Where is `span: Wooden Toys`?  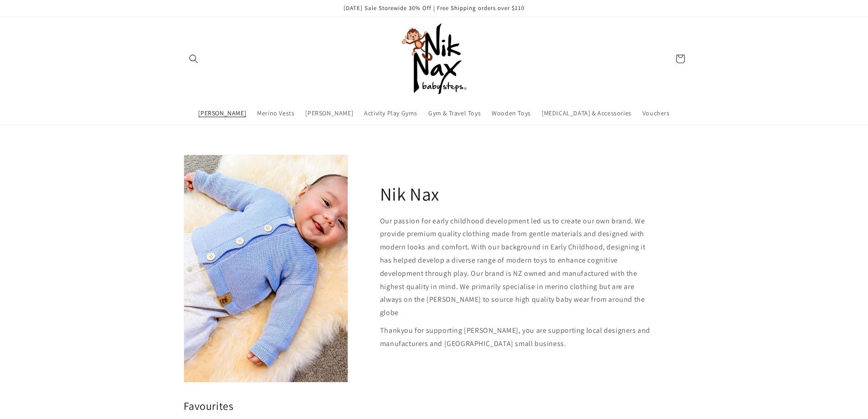 span: Wooden Toys is located at coordinates (511, 113).